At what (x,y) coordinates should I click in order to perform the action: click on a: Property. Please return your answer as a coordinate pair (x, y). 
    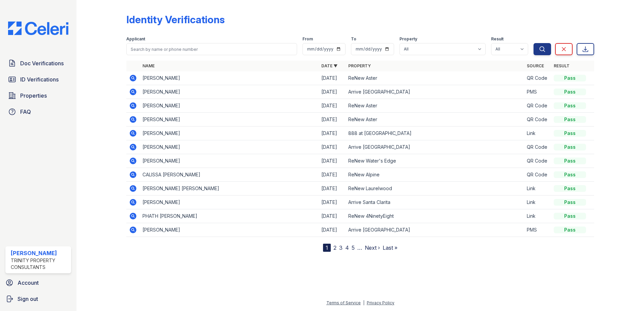
    Looking at the image, I should click on (359, 65).